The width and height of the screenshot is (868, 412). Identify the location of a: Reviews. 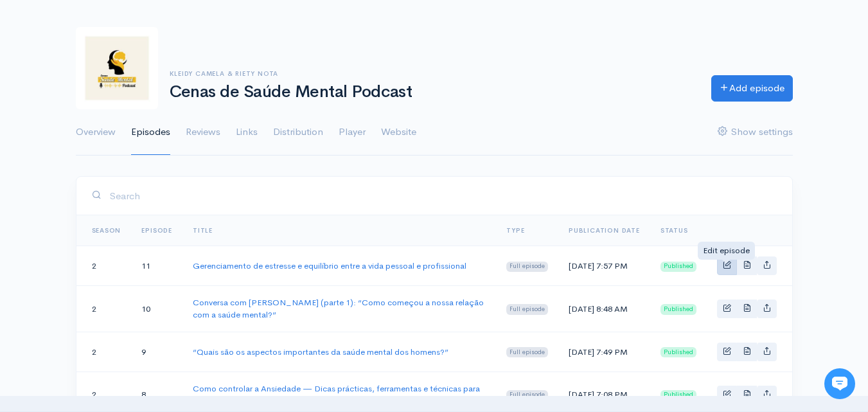
(203, 133).